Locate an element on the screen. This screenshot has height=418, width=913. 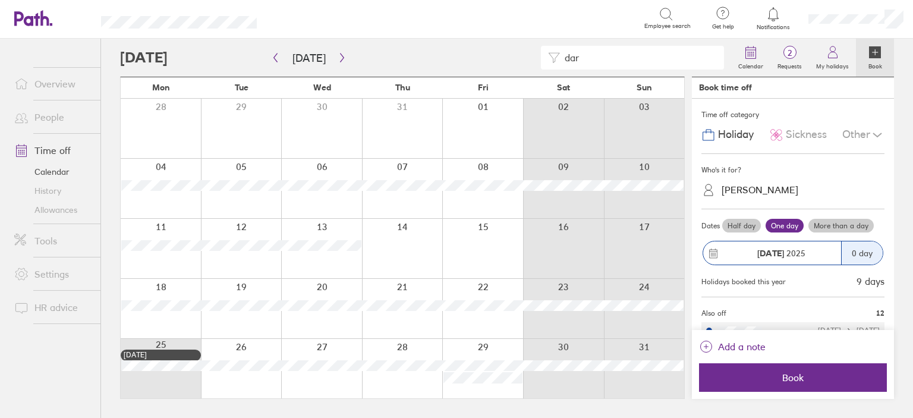
input: Filter by employee is located at coordinates (638, 58).